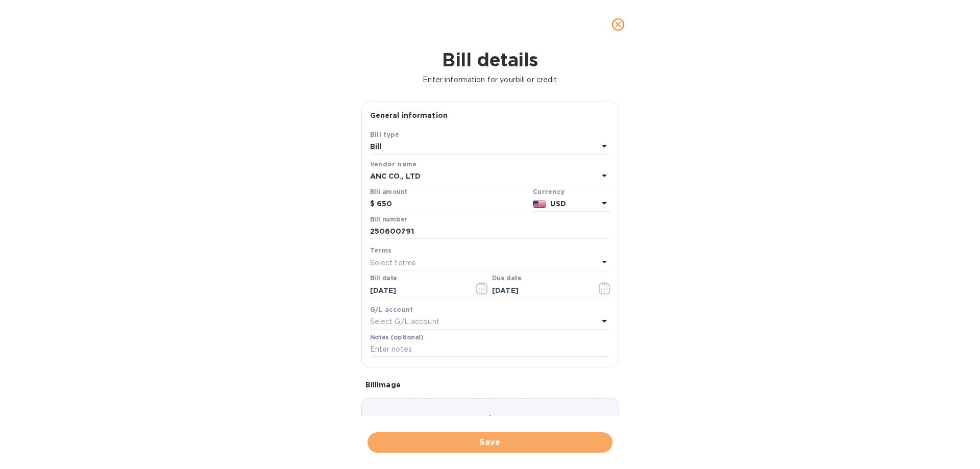  Describe the element at coordinates (393, 164) in the screenshot. I see `b: Vendor name` at that location.